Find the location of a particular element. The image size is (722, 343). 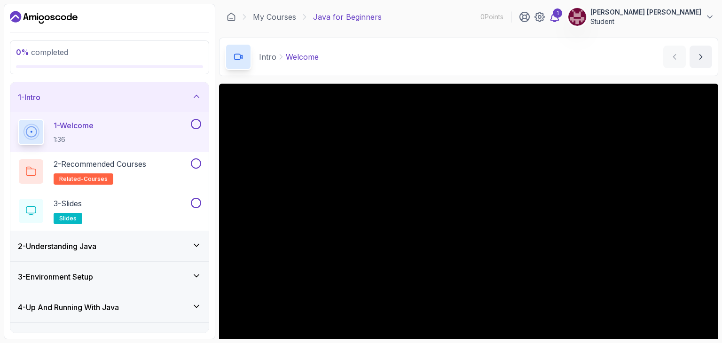

span: related-courses is located at coordinates (83, 179).